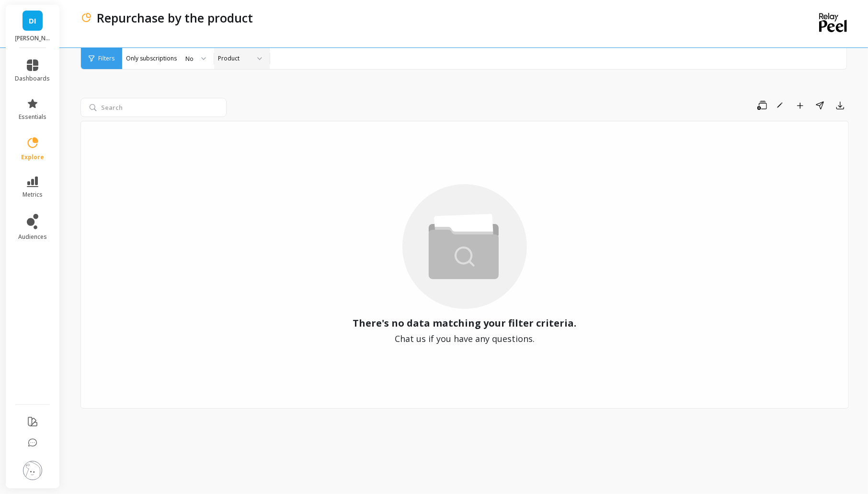 The height and width of the screenshot is (494, 868). Describe the element at coordinates (154, 108) in the screenshot. I see `input: Search` at that location.